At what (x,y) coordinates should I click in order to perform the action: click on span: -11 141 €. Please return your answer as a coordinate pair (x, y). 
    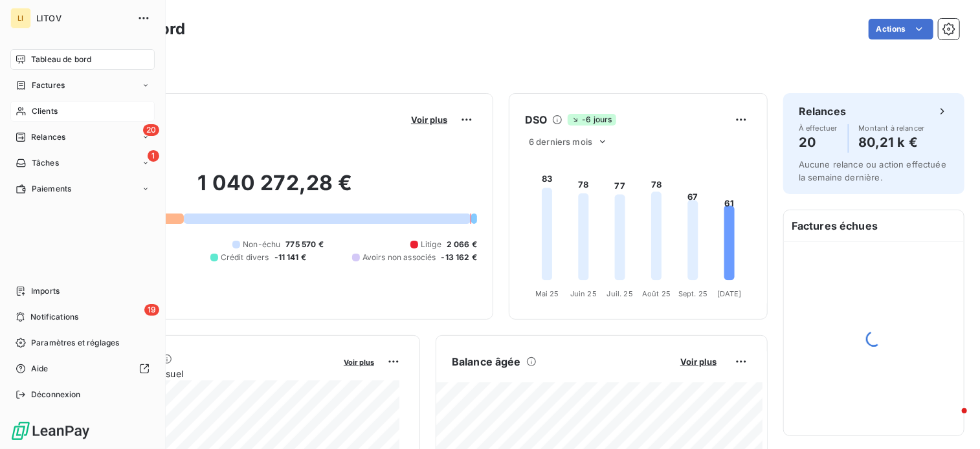
    Looking at the image, I should click on (290, 257).